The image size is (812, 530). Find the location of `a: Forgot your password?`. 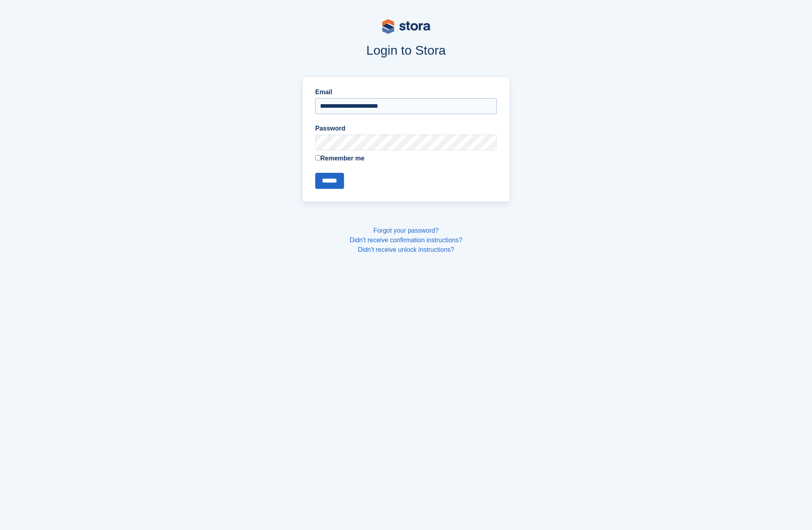

a: Forgot your password? is located at coordinates (406, 230).